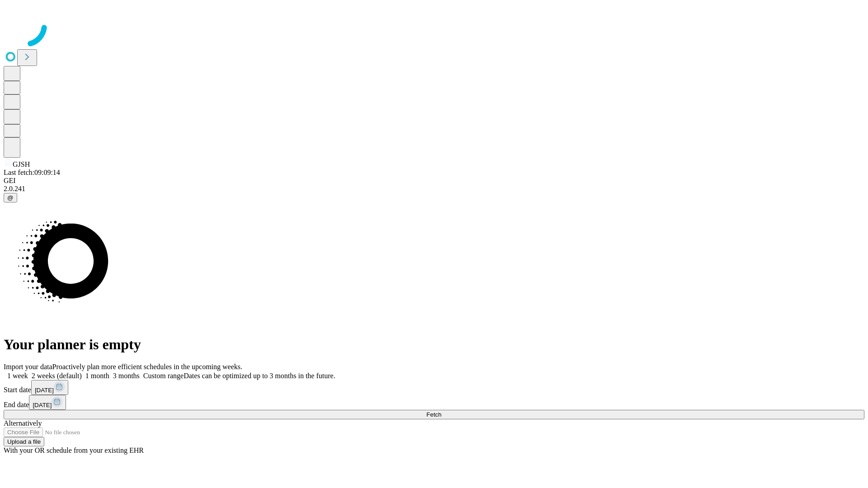 The image size is (868, 488). What do you see at coordinates (24, 441) in the screenshot?
I see `button: Upload a file` at bounding box center [24, 441].